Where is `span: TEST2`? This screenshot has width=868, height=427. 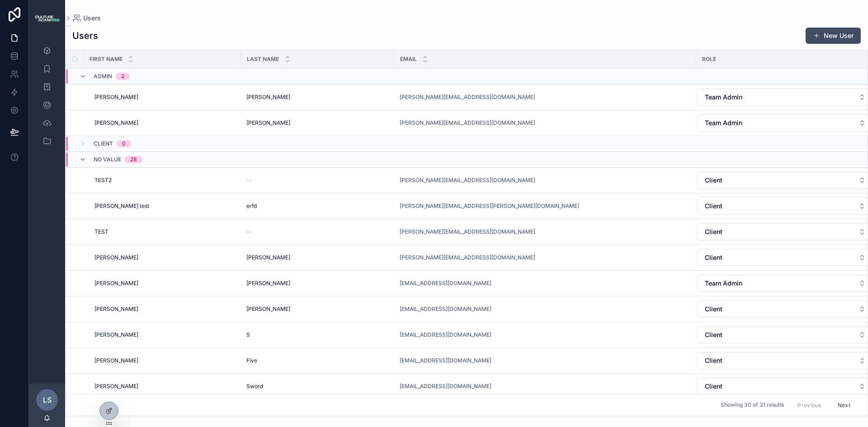 span: TEST2 is located at coordinates (103, 180).